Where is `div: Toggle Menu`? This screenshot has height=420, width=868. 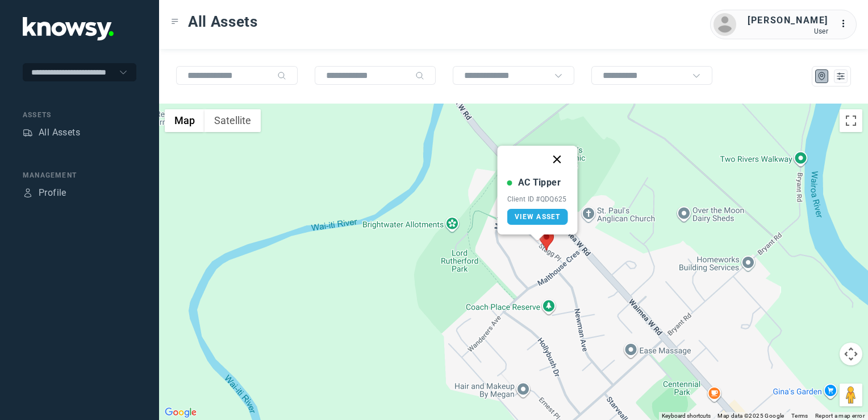
div: Toggle Menu is located at coordinates (175, 22).